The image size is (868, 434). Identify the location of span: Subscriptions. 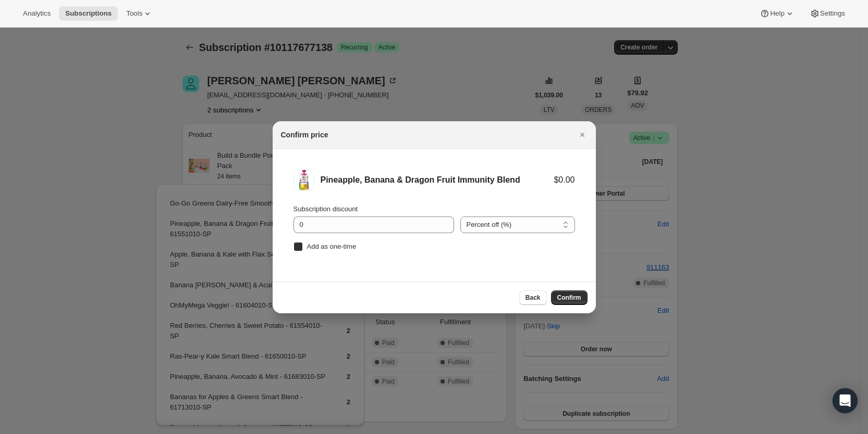
(88, 14).